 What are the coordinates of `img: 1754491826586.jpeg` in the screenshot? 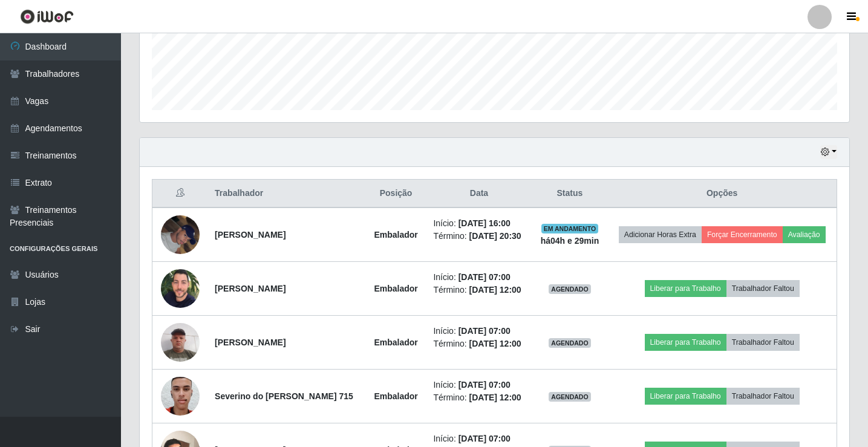 It's located at (180, 235).